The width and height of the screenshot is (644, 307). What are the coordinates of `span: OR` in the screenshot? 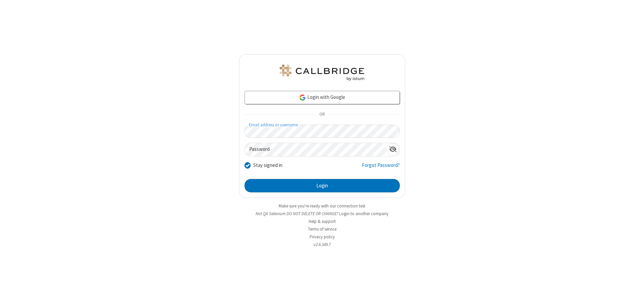 It's located at (322, 115).